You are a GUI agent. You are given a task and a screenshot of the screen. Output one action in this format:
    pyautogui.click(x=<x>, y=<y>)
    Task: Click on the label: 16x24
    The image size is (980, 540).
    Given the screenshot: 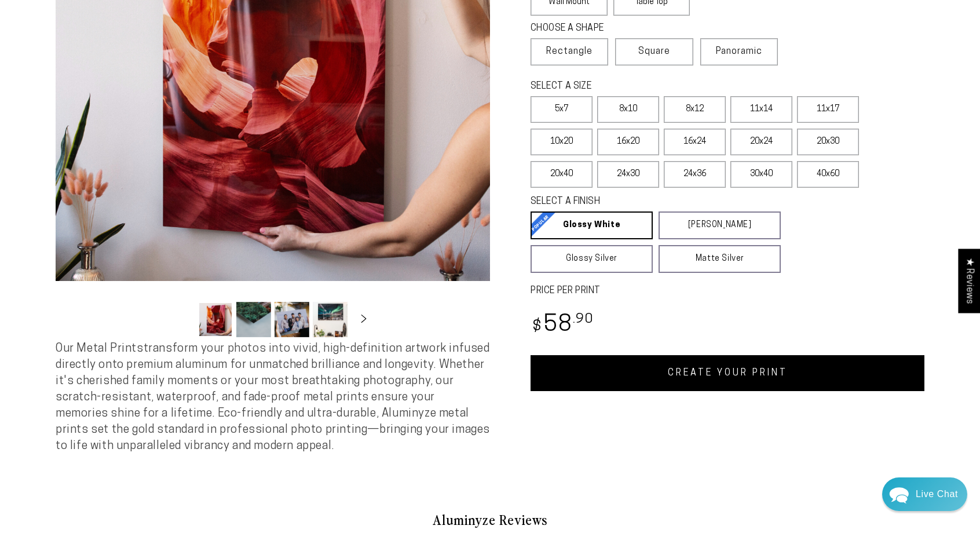 What is the action you would take?
    pyautogui.click(x=694, y=142)
    